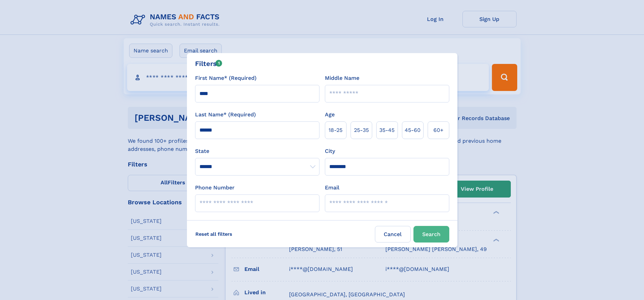 This screenshot has height=300, width=644. What do you see at coordinates (214, 234) in the screenshot?
I see `label: Reset all filters` at bounding box center [214, 234].